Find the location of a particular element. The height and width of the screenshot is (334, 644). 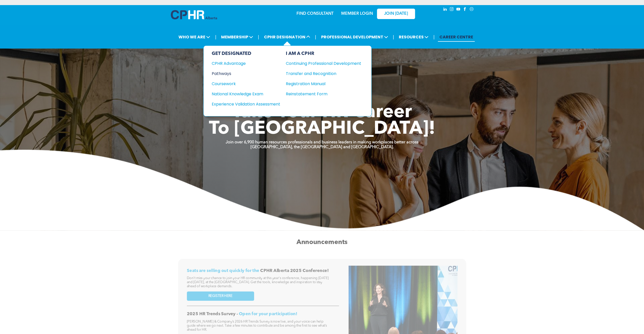

a: CAREER CENTRE is located at coordinates (456, 37).